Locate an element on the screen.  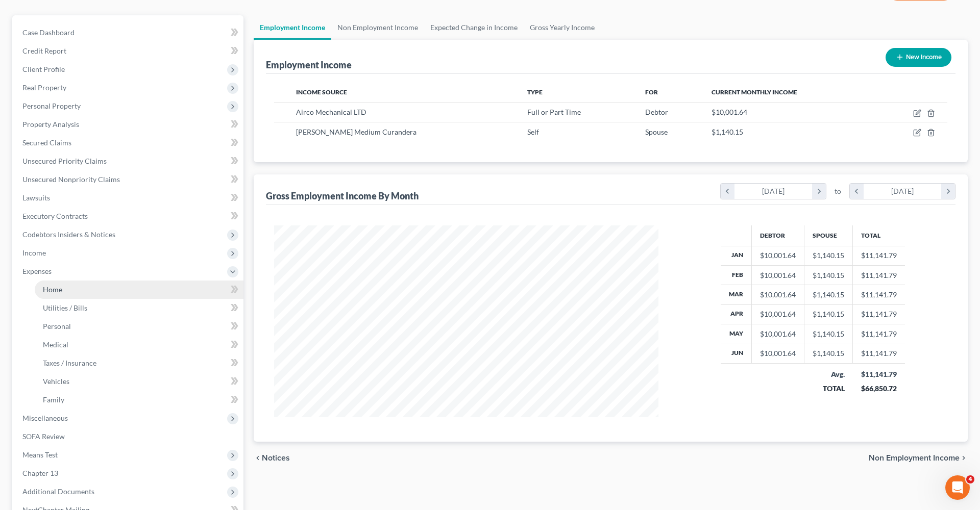
a: Home is located at coordinates (139, 290).